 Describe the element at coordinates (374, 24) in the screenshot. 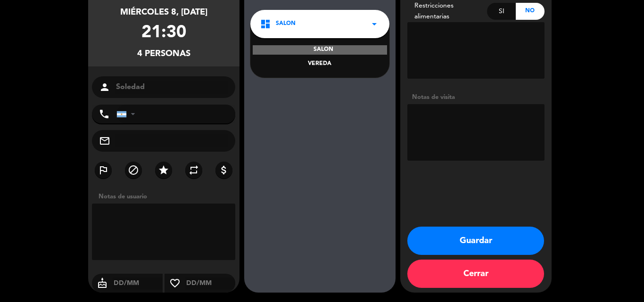

I see `i: arrow_drop_down` at that location.